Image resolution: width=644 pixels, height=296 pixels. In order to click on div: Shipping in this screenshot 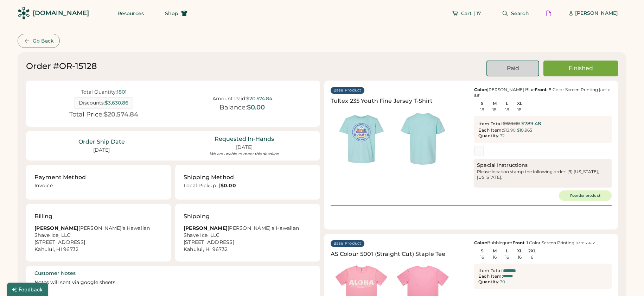, I will do `click(197, 216)`.